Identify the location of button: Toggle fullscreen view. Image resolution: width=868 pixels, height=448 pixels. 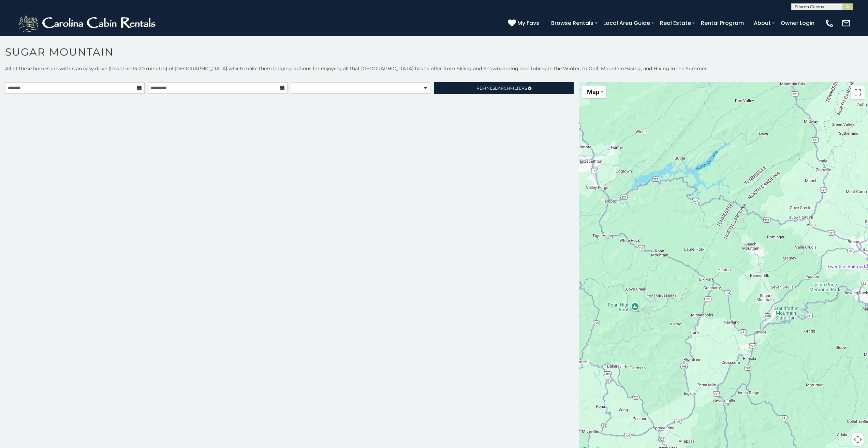
(857, 93).